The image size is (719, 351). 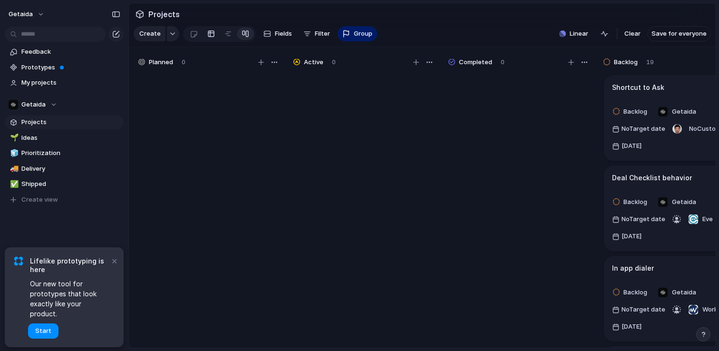 What do you see at coordinates (317, 34) in the screenshot?
I see `button: Filter` at bounding box center [317, 34].